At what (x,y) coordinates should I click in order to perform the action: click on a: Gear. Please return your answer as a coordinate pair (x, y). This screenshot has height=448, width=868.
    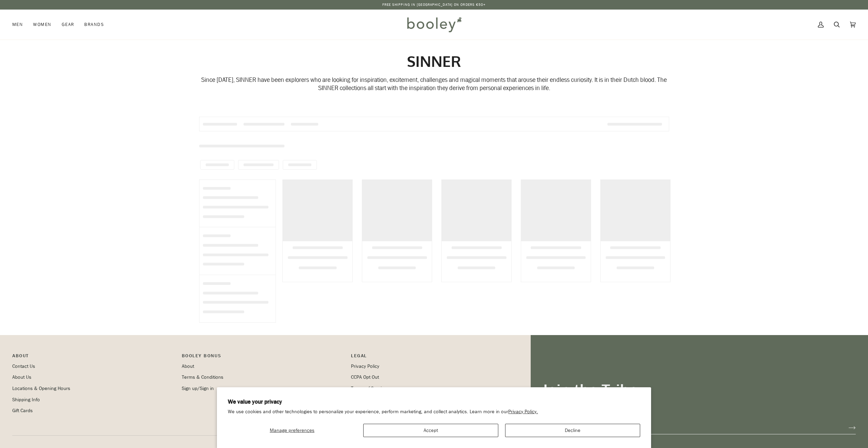
    Looking at the image, I should click on (68, 24).